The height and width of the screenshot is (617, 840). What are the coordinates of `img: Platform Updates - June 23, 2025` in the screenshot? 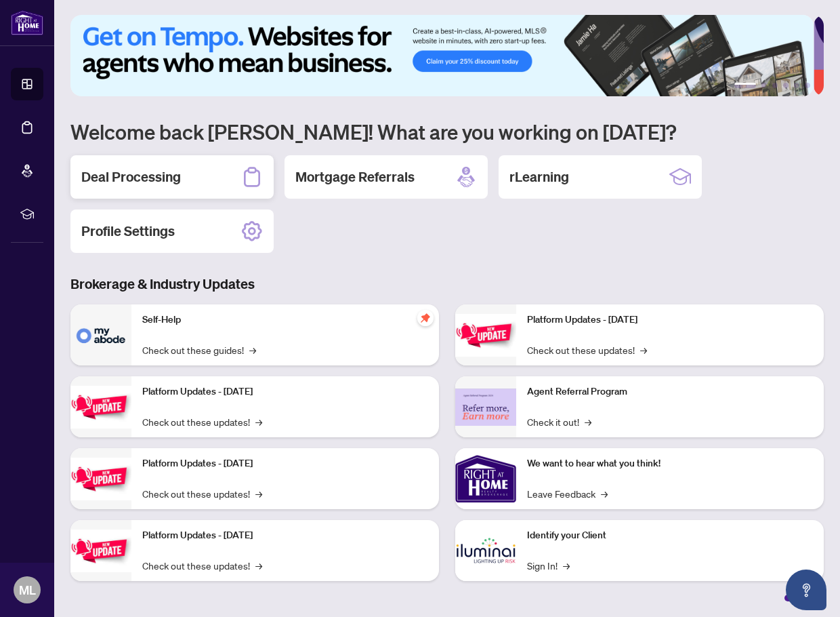 It's located at (486, 335).